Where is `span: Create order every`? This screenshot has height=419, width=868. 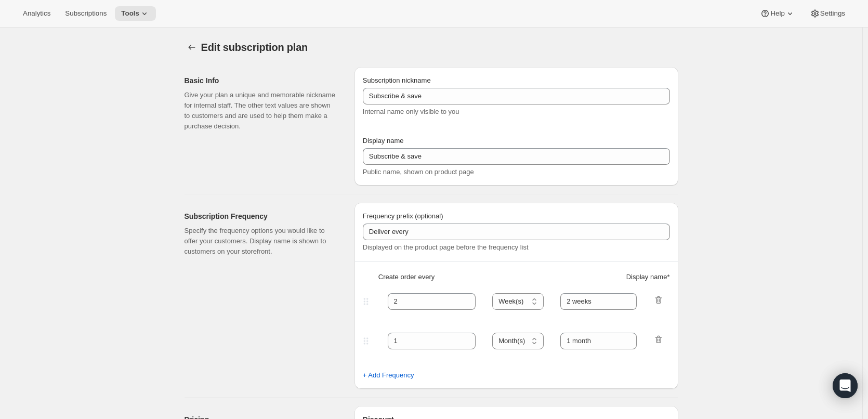
span: Create order every is located at coordinates (407, 278).